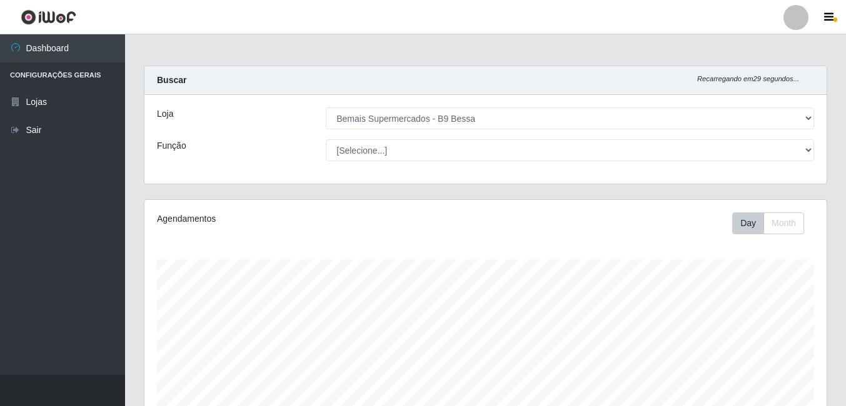 The image size is (846, 406). Describe the element at coordinates (767, 223) in the screenshot. I see `div: First group` at that location.